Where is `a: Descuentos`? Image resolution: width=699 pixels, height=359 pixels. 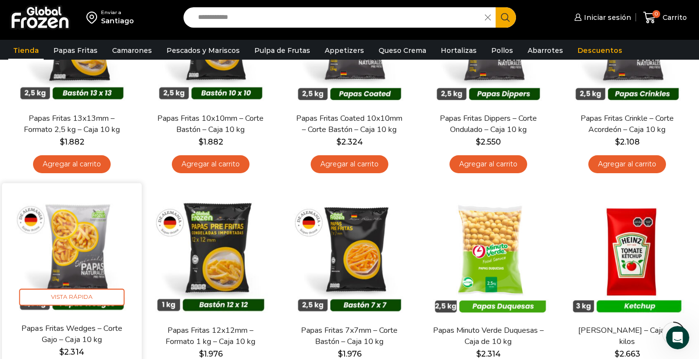 a: Descuentos is located at coordinates (600, 50).